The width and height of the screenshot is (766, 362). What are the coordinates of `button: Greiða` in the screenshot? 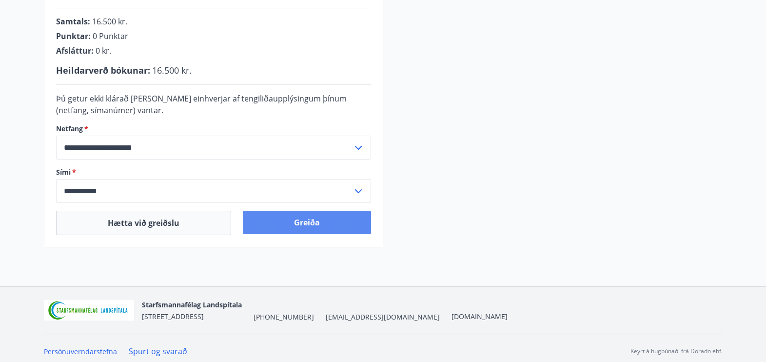 It's located at (307, 222).